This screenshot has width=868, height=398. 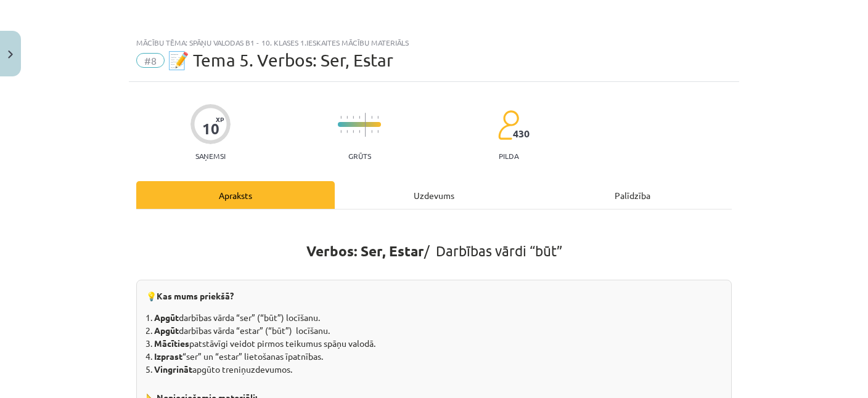 What do you see at coordinates (434, 248) in the screenshot?
I see `h1: / Darbības vārdi “būt”` at bounding box center [434, 248].